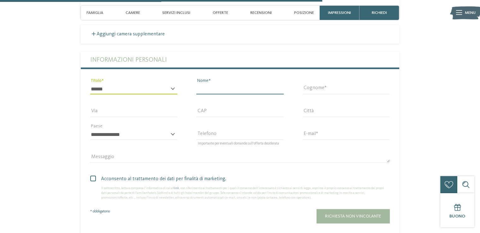  I want to click on label: Aggiungi camera supplementare, so click(128, 34).